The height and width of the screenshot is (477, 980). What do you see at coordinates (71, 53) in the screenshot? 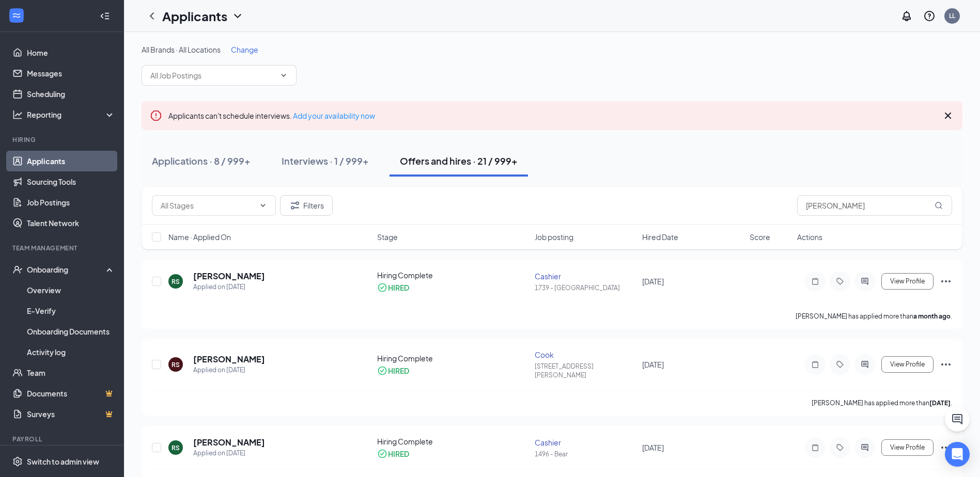
I see `a: Home` at bounding box center [71, 53].